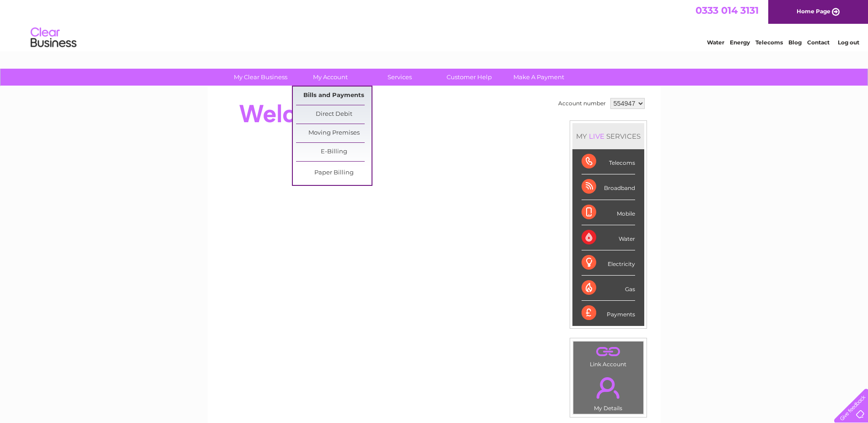 This screenshot has width=868, height=423. Describe the element at coordinates (608, 212) in the screenshot. I see `div: Mobile` at that location.